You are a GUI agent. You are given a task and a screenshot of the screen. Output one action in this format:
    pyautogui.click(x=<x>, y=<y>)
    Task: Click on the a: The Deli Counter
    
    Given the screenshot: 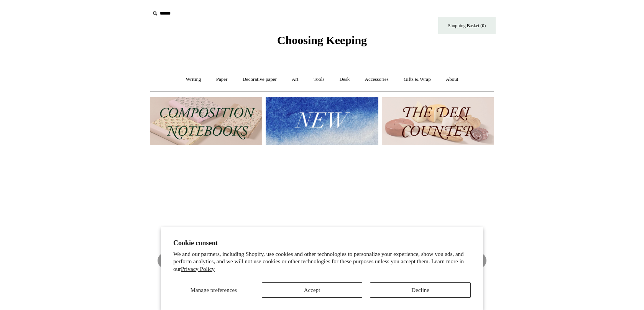 What is the action you would take?
    pyautogui.click(x=438, y=121)
    